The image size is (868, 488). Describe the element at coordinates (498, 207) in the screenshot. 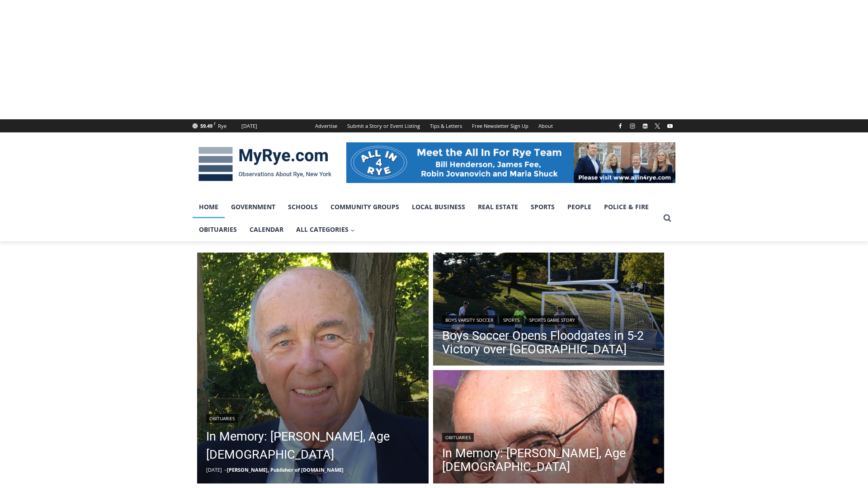

I see `a: Real Estate` at that location.